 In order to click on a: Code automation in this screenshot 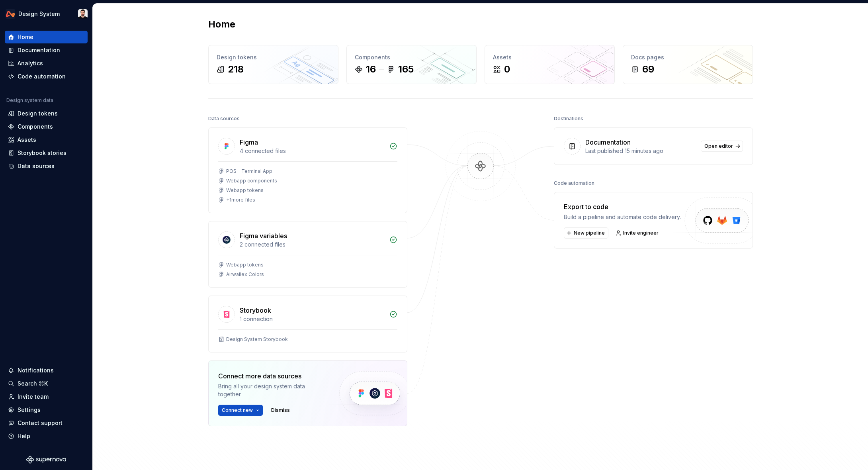, I will do `click(46, 77)`.